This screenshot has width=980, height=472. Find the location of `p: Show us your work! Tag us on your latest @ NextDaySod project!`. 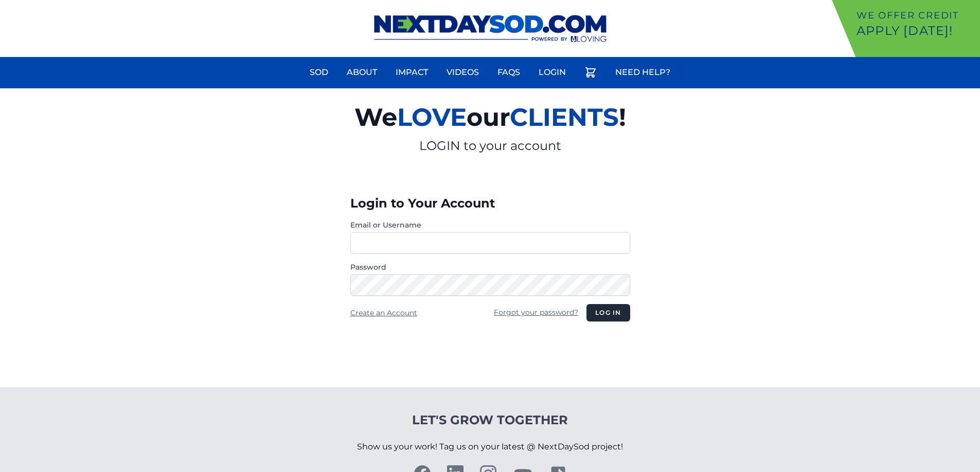

p: Show us your work! Tag us on your latest @ NextDaySod project! is located at coordinates (489, 447).